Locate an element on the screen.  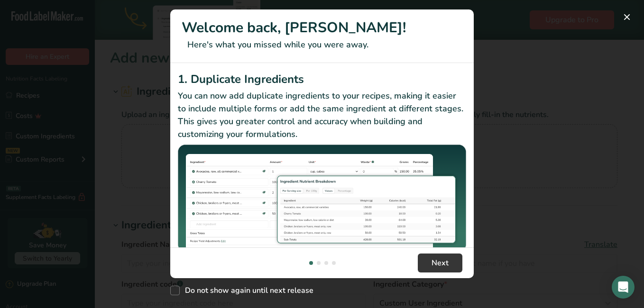
p: Here's what you missed while you were away. is located at coordinates (322, 44).